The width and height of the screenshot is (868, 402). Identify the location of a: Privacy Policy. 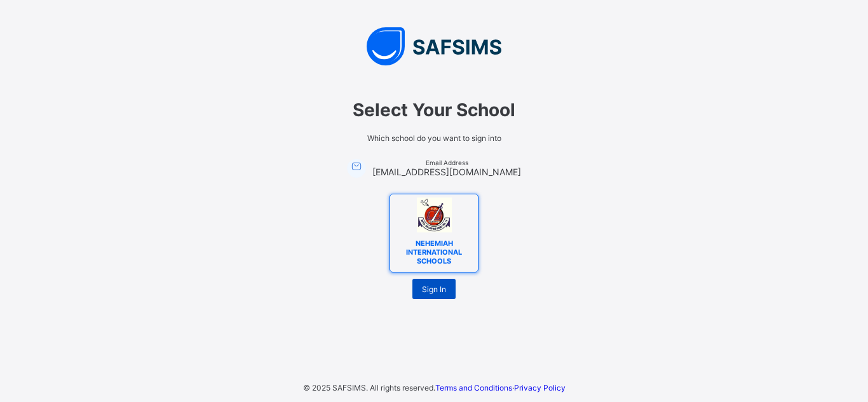
(539, 388).